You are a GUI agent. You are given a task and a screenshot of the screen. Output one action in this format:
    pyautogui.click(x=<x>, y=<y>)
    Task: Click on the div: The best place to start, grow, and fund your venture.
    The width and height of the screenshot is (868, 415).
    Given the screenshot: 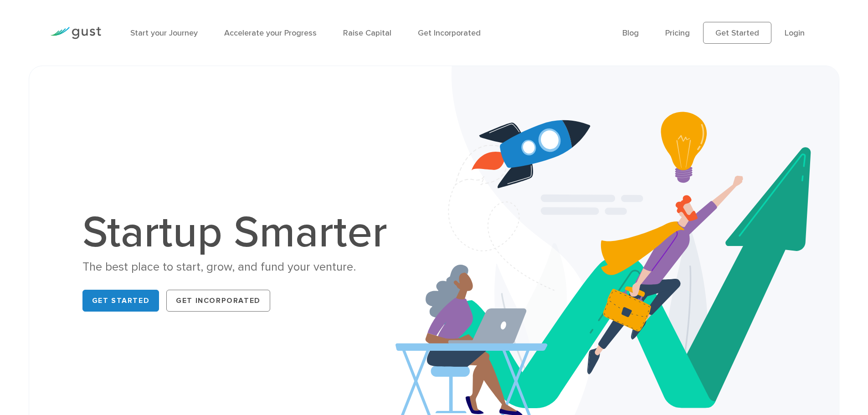 What is the action you would take?
    pyautogui.click(x=239, y=267)
    